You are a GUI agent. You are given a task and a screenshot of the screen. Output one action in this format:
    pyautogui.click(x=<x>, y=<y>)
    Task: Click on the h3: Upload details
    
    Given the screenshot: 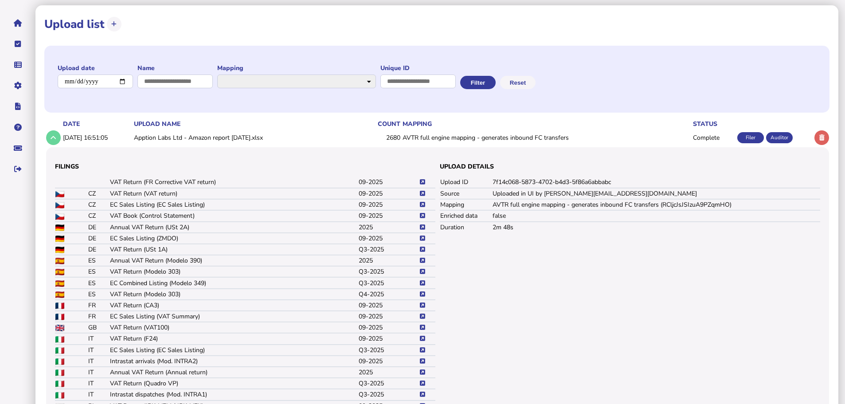 What is the action you would take?
    pyautogui.click(x=630, y=166)
    